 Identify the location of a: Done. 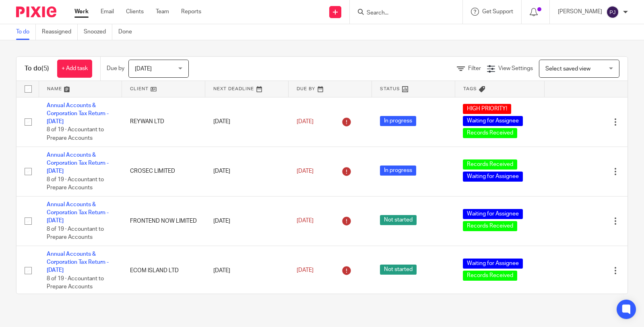
(128, 32).